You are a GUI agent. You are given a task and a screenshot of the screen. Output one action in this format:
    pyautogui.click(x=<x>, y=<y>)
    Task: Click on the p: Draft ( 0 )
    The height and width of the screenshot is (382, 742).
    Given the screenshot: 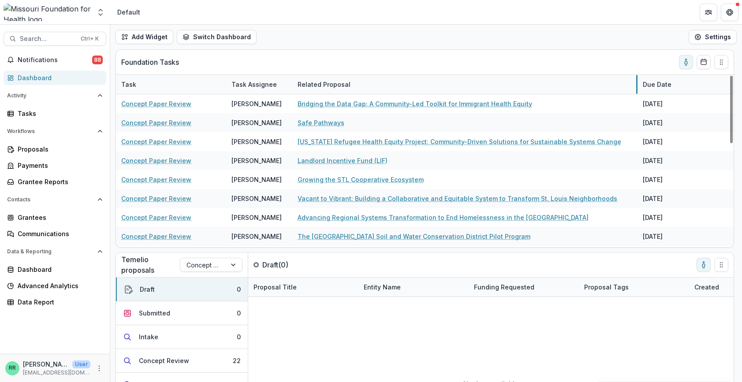 What is the action you would take?
    pyautogui.click(x=295, y=265)
    